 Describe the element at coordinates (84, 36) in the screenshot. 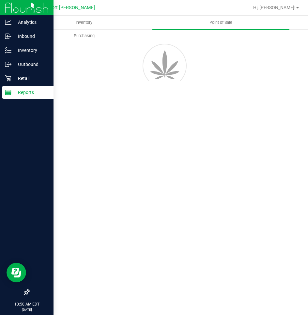

I see `span: Purchasing` at that location.